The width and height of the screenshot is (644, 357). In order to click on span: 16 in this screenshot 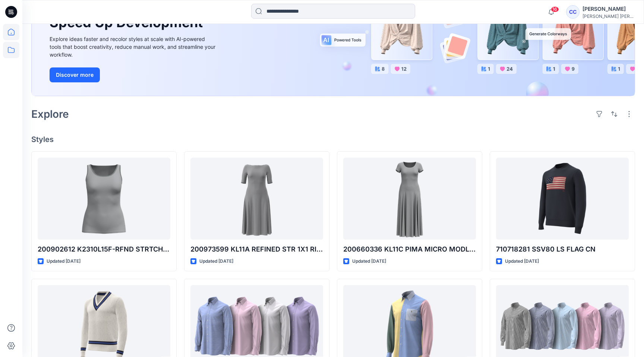, I will do `click(555, 10)`.